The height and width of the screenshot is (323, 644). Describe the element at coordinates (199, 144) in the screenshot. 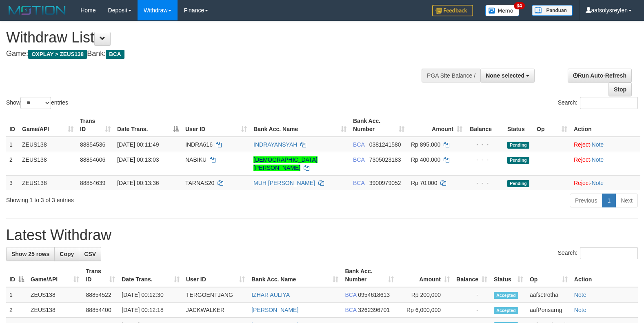

I see `span: INDRA616` at that location.